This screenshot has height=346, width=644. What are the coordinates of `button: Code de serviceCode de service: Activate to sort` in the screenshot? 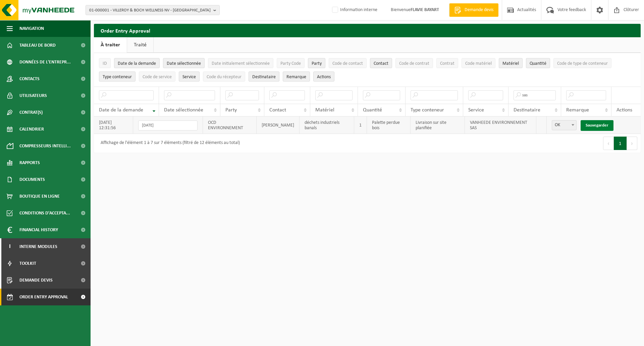 It's located at (157, 76).